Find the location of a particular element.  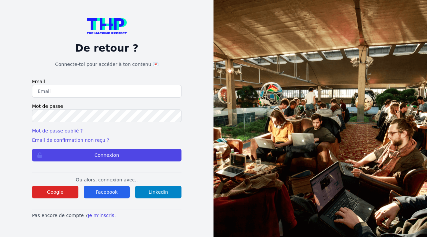

a: Je m'inscris. is located at coordinates (102, 216).